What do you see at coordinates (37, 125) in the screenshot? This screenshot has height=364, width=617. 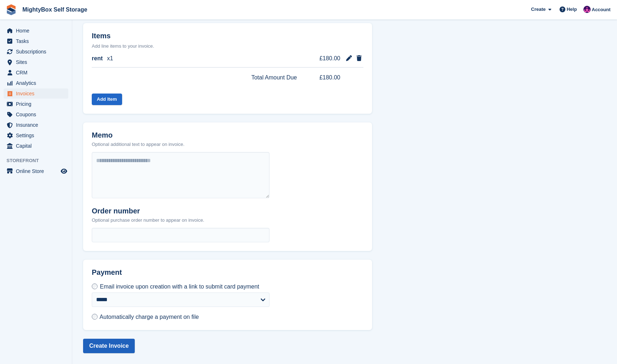 I see `span: Insurance` at bounding box center [37, 125].